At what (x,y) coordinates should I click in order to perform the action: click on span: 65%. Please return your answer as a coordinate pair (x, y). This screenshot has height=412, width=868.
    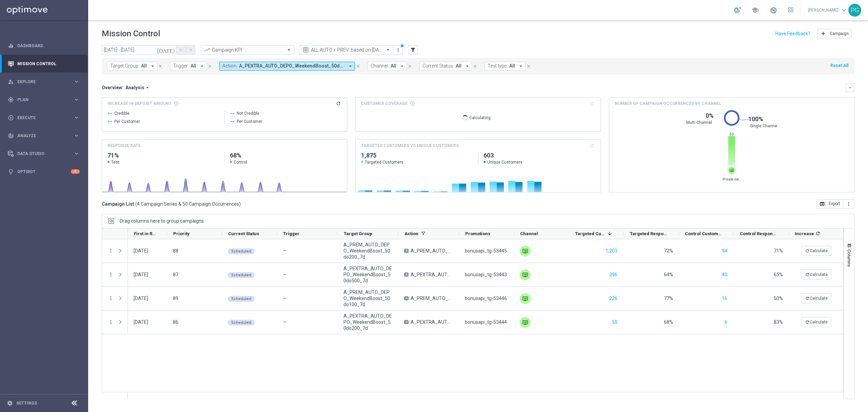
    Looking at the image, I should click on (778, 274).